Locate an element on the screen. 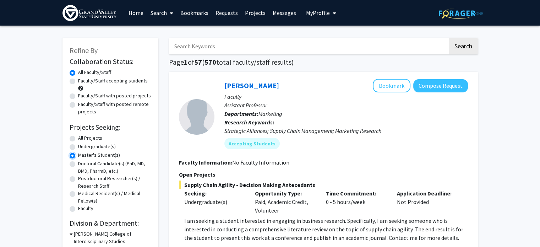  a: Home is located at coordinates (136, 13).